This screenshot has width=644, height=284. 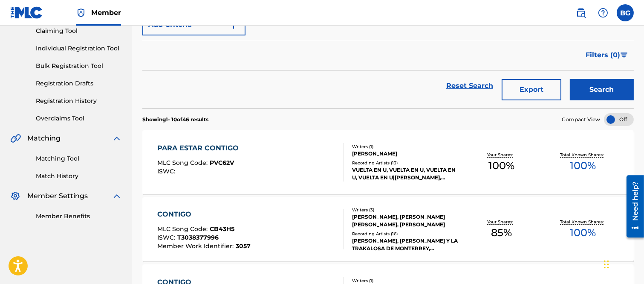 I want to click on img: filter, so click(x=624, y=55).